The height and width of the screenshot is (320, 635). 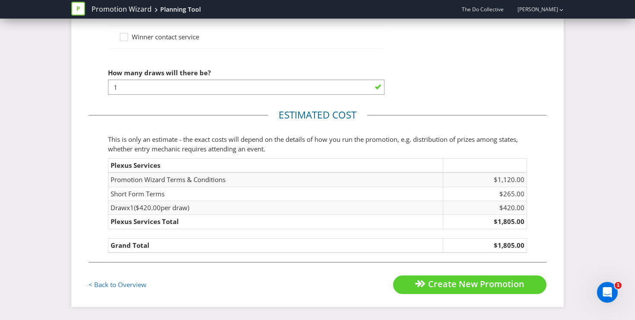 I want to click on p: This is only an estimate - the exact costs will depend on the details of how you run the promotio..., so click(x=317, y=144).